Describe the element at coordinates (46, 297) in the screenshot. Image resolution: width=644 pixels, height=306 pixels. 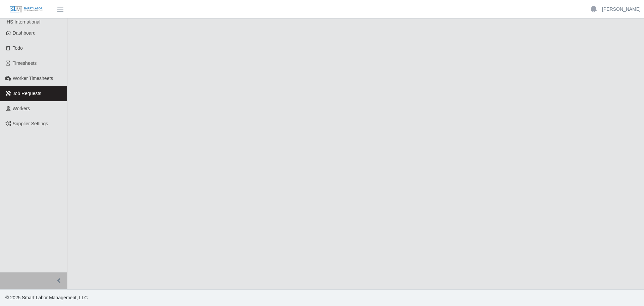
I see `span: © 2025 Smart Labor Management, LLC` at that location.